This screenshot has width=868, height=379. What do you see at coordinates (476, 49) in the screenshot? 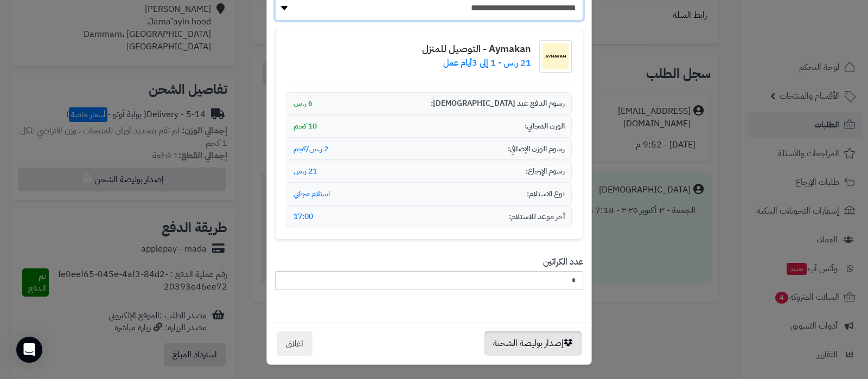
I see `h4: Aymakan - التوصيل للمنزل` at bounding box center [476, 49].